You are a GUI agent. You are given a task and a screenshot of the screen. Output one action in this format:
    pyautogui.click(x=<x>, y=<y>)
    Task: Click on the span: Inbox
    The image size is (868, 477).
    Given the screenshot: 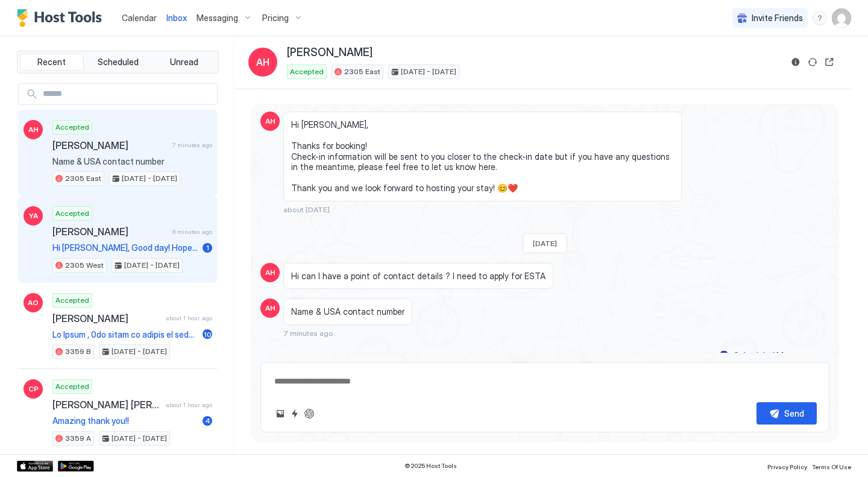 What is the action you would take?
    pyautogui.click(x=177, y=17)
    